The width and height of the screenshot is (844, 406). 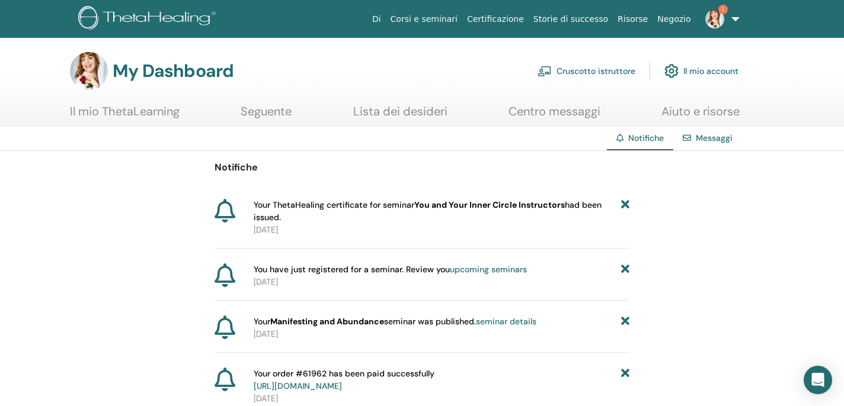 I want to click on a: Lista dei desideri, so click(x=400, y=116).